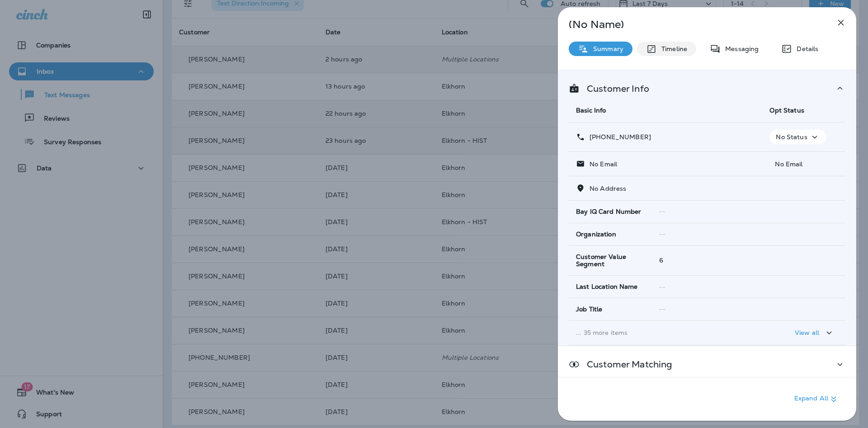 The image size is (868, 428). I want to click on p: Summary, so click(606, 49).